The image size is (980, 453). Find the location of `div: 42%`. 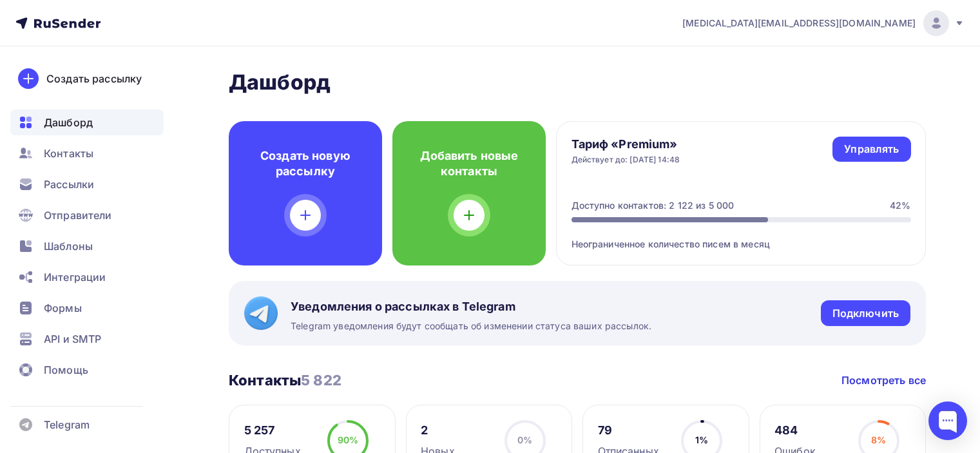

div: 42% is located at coordinates (900, 206).